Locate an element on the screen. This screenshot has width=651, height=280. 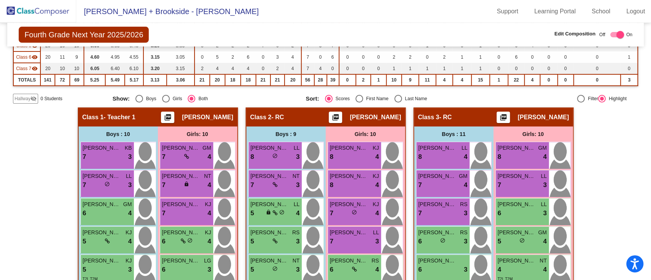
td: 3 is located at coordinates (629, 80).